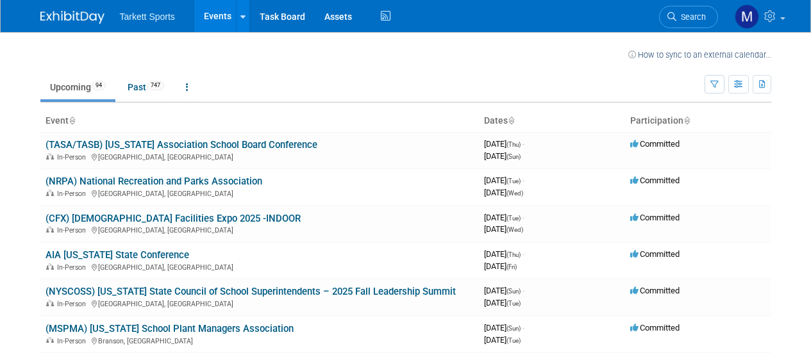 The height and width of the screenshot is (353, 811). I want to click on a: How to sync to an external calendar..., so click(699, 54).